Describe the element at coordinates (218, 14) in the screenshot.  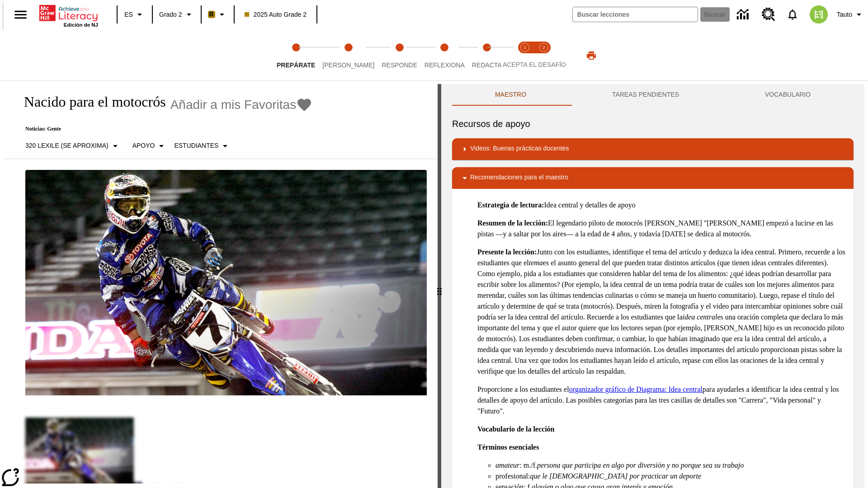
I see `button: Boost El color de la clase es anaranjado claro. Cambiar el color de la clase.` at that location.